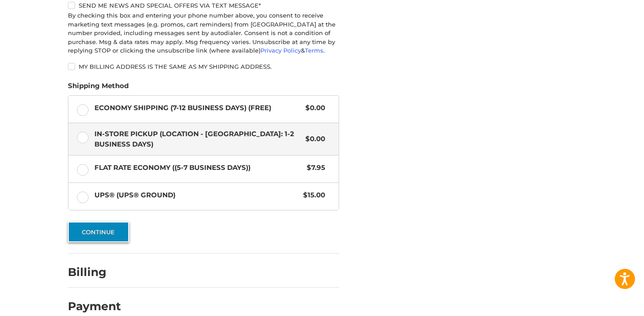 This screenshot has height=316, width=644. Describe the element at coordinates (198, 108) in the screenshot. I see `span: Economy Shipping (7-12 Business Days) (Free)` at that location.